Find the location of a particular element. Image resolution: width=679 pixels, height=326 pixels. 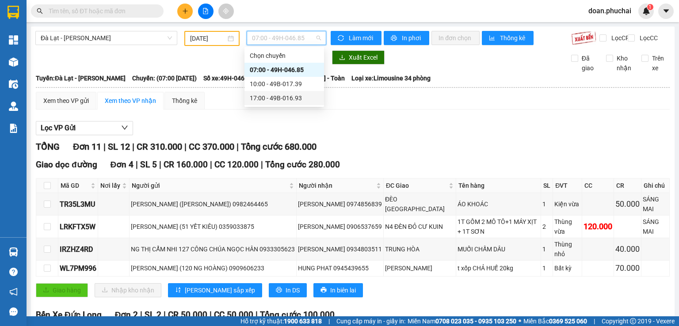

strong: 0708 023 035 - 0935 103 250 is located at coordinates (476, 321).